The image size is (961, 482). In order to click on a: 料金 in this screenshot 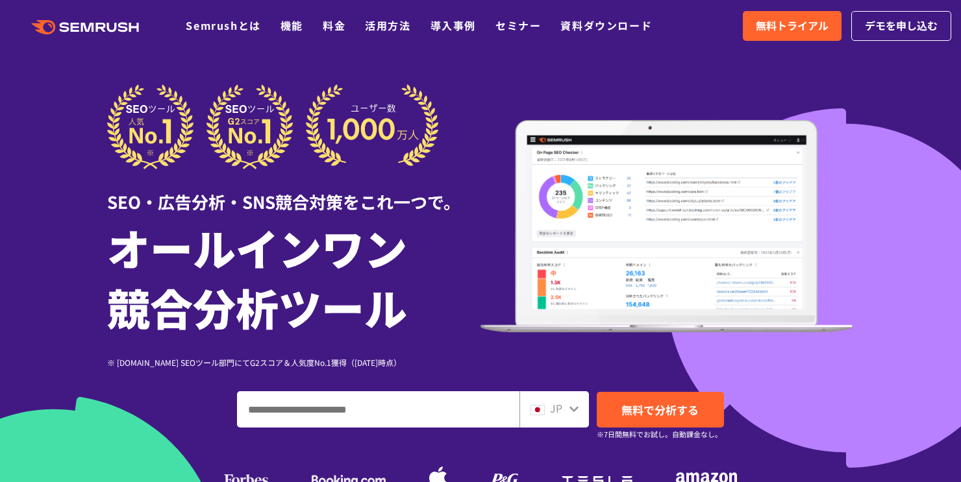, I will do `click(334, 25)`.